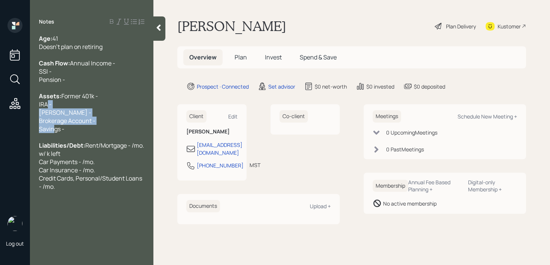 This screenshot has height=265, width=550. I want to click on h6: Documents, so click(203, 206).